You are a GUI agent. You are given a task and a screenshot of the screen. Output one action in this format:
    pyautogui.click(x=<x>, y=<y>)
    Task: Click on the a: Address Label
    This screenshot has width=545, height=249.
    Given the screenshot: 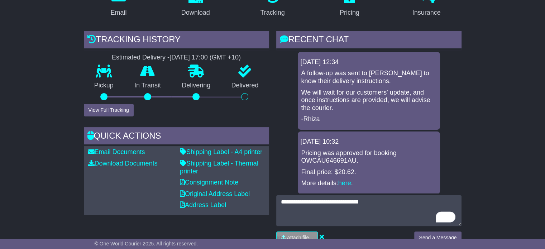 What is the action you would take?
    pyautogui.click(x=203, y=205)
    